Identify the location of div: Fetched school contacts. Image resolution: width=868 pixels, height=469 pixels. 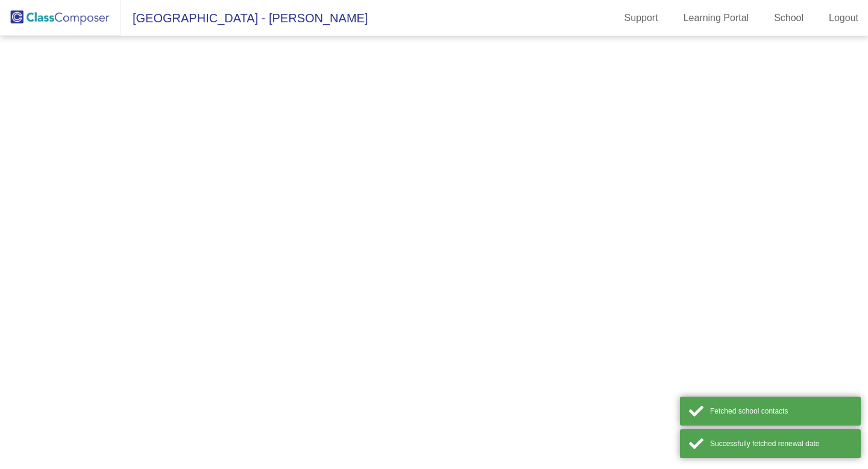
(781, 411).